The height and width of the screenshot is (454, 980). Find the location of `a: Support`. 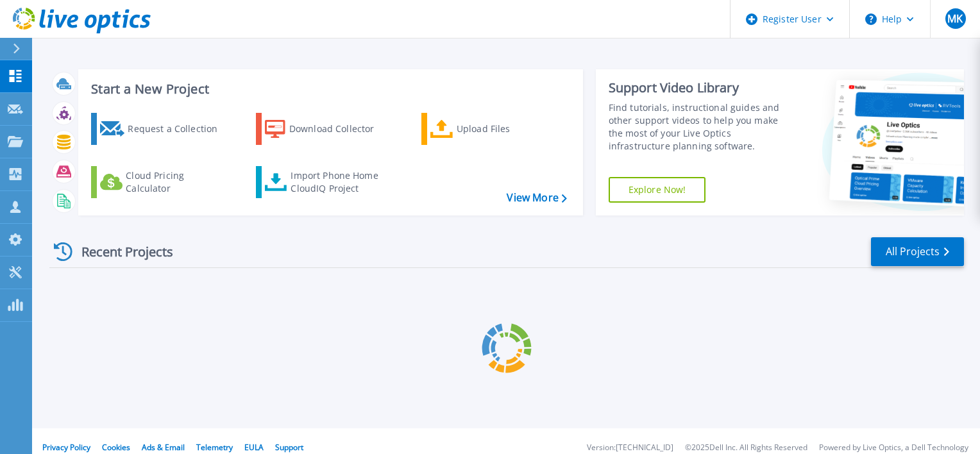

a: Support is located at coordinates (289, 447).